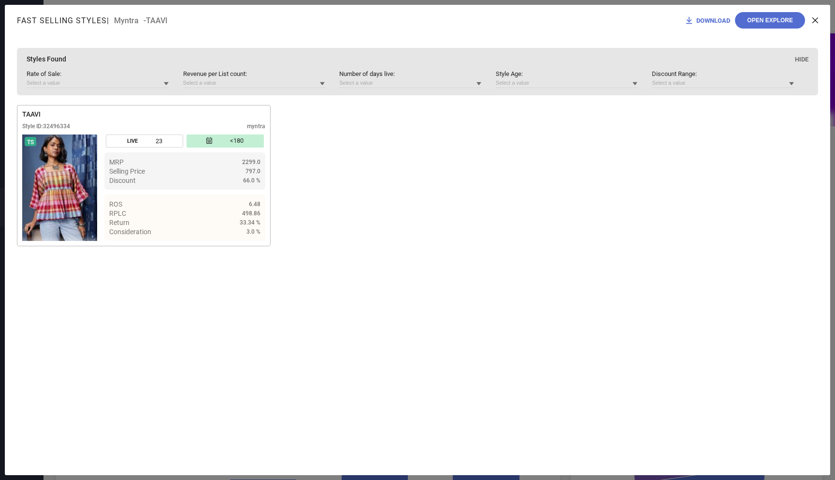 The width and height of the screenshot is (835, 480). What do you see at coordinates (130, 232) in the screenshot?
I see `span: Consideration` at bounding box center [130, 232].